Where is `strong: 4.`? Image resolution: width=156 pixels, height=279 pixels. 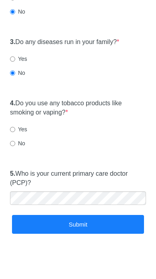 strong: 4. is located at coordinates (12, 103).